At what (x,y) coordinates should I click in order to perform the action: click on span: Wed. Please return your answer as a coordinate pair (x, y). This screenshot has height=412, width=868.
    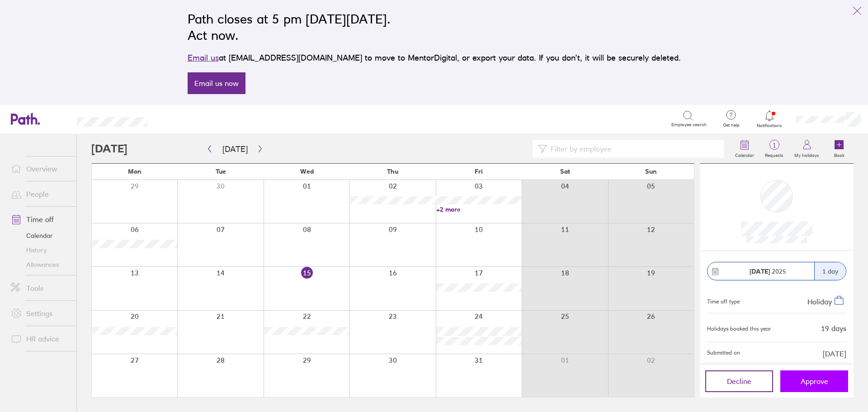
    Looking at the image, I should click on (307, 171).